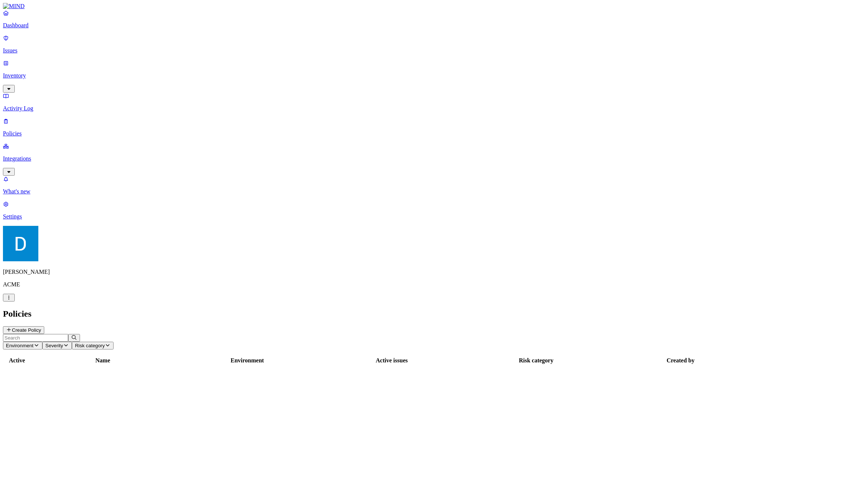  I want to click on a: MIND, so click(428, 6).